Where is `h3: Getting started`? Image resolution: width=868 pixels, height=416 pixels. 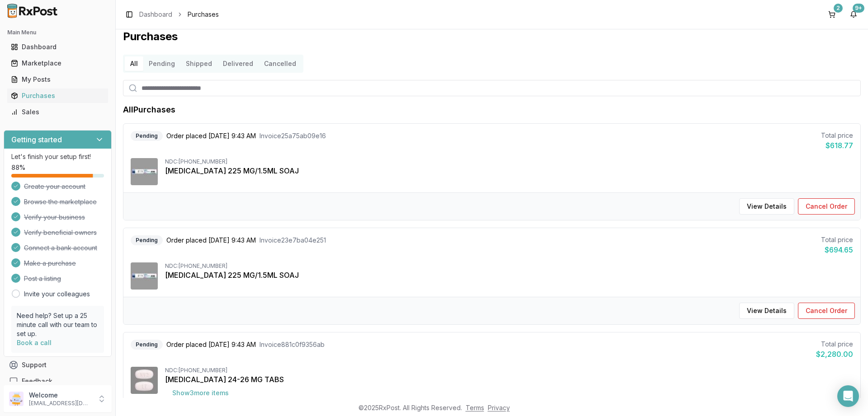 h3: Getting started is located at coordinates (36, 140).